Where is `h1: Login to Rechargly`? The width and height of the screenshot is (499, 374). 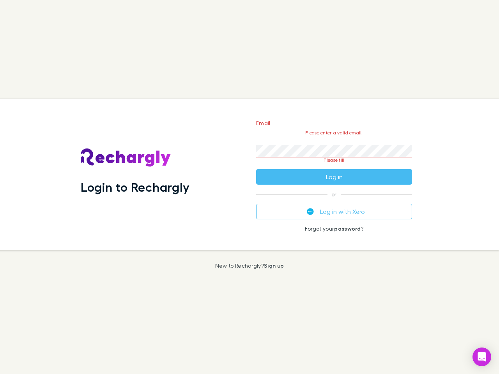 h1: Login to Rechargly is located at coordinates (135, 187).